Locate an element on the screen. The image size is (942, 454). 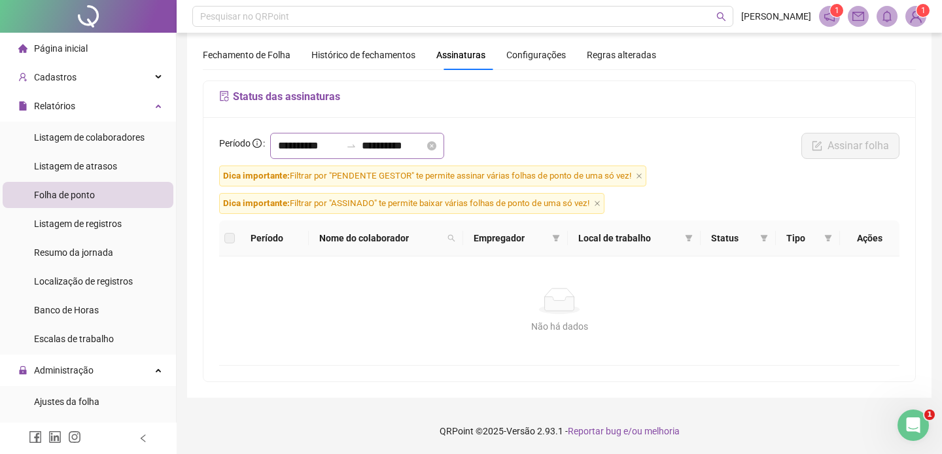
span: Assinaturas is located at coordinates (460, 55).